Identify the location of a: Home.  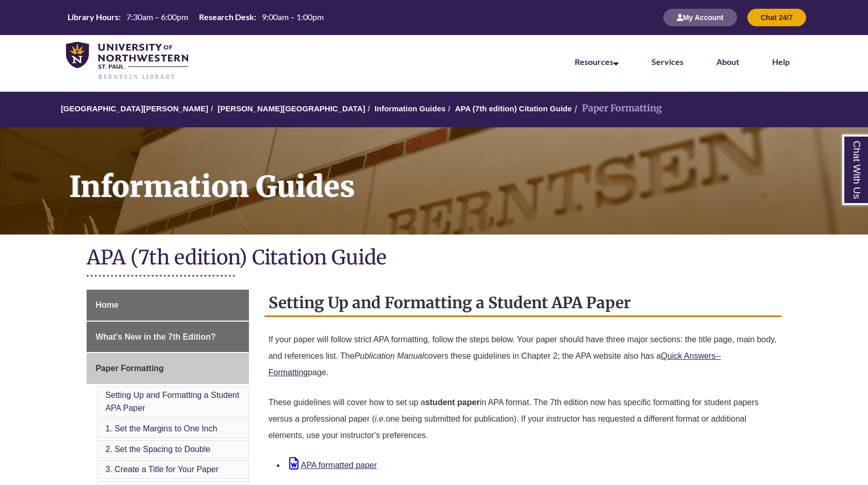
(167, 305).